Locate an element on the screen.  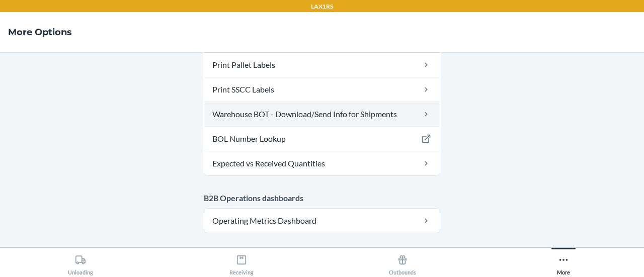
div: Receiving is located at coordinates (242, 263).